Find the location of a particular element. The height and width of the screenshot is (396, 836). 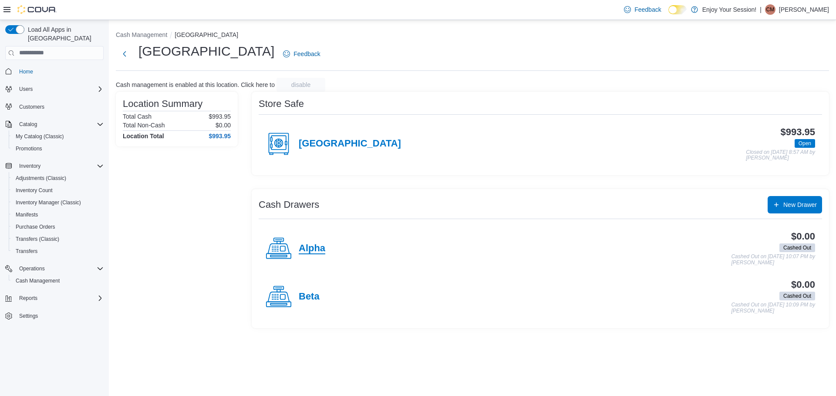

h4: Location Total is located at coordinates (143, 136).